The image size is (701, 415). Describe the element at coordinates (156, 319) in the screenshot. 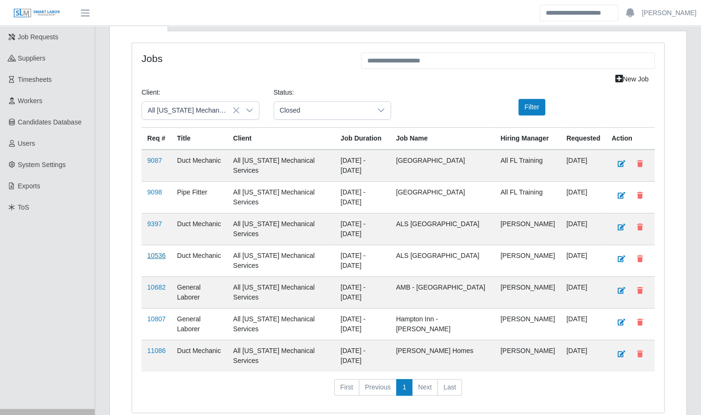

I see `a: 10807` at that location.